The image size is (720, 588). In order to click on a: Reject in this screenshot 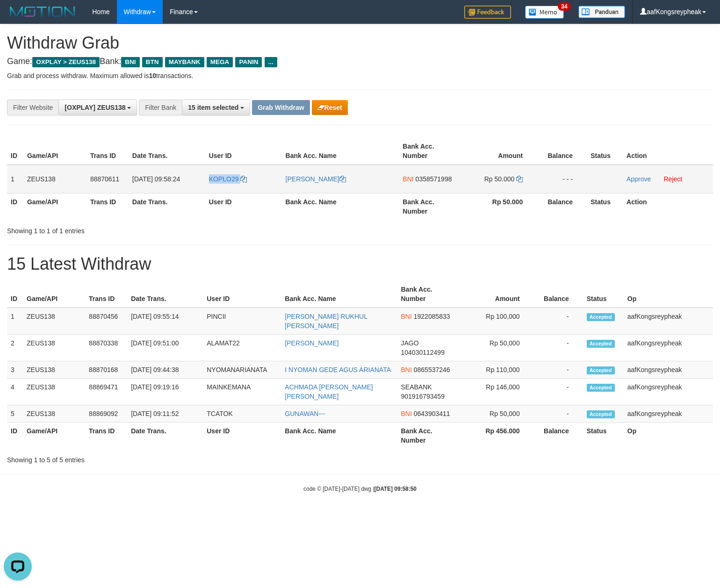, I will do `click(673, 179)`.